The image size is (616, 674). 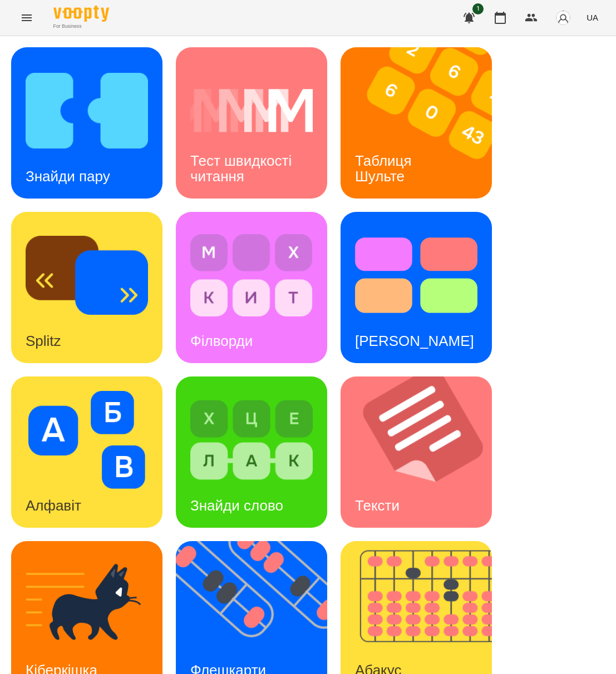 What do you see at coordinates (87, 111) in the screenshot?
I see `img: Знайди пару` at bounding box center [87, 111].